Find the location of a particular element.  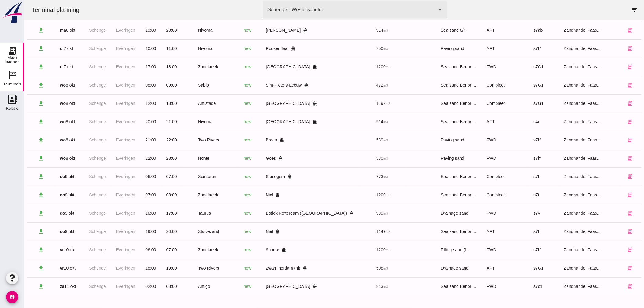

td: 472 is located at coordinates (364, 85).